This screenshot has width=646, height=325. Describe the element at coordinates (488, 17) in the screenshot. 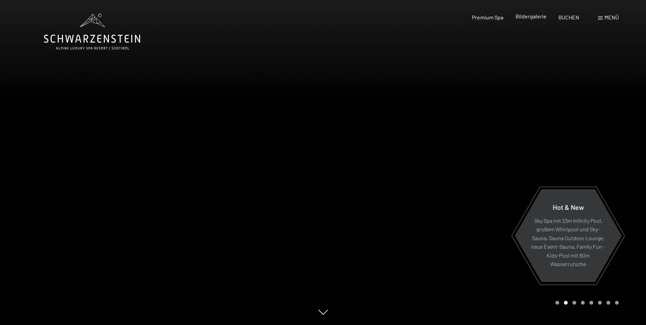

I see `span: Premium Spa` at that location.